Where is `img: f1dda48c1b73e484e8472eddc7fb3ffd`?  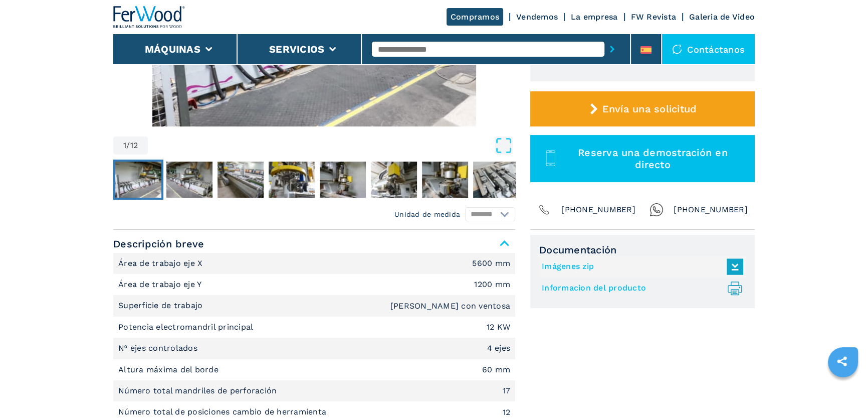 img: f1dda48c1b73e484e8472eddc7fb3ffd is located at coordinates (190, 179).